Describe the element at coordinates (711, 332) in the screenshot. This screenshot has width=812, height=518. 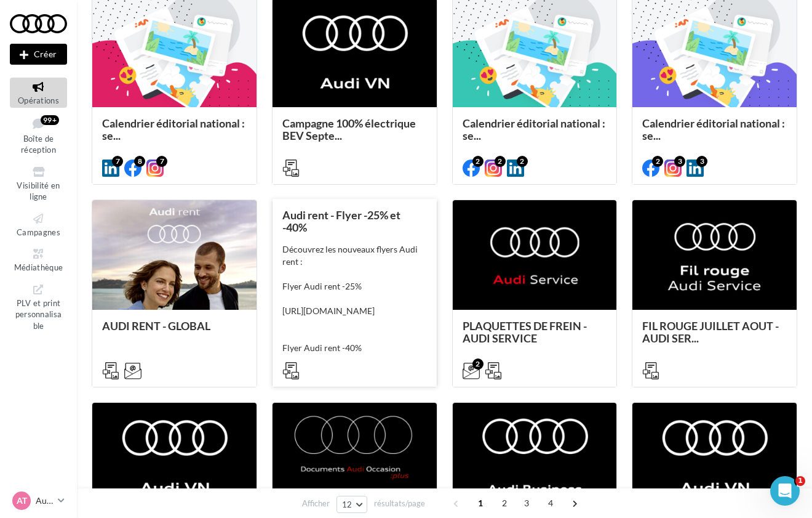
I see `span: FIL ROUGE JUILLET AOUT - AUDI SER...` at that location.